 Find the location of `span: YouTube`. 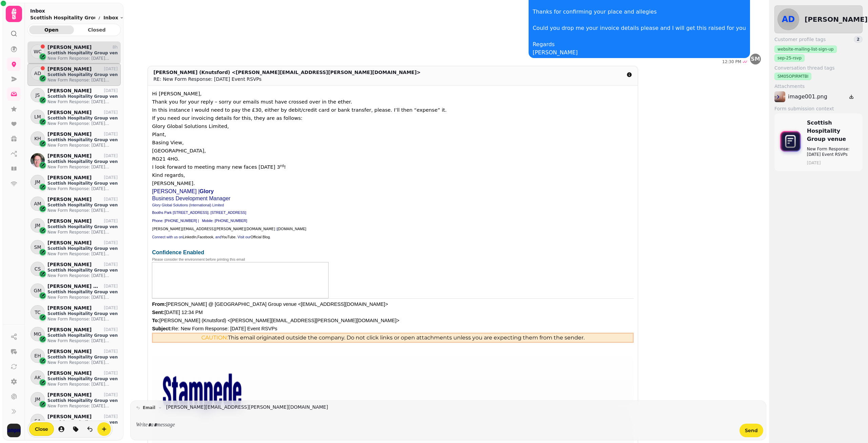

span: YouTube is located at coordinates (229, 237).